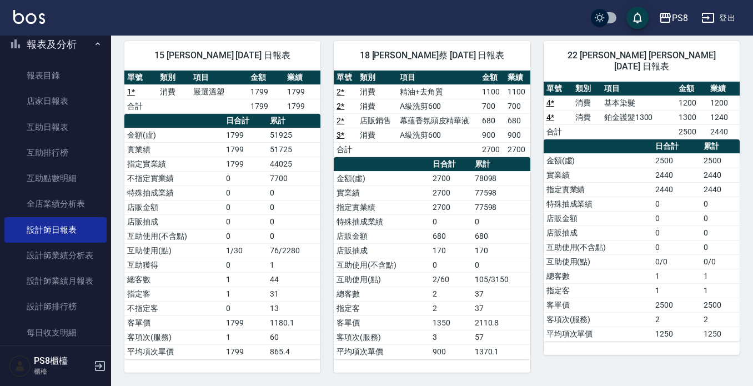  Describe the element at coordinates (294, 135) in the screenshot. I see `td: 51925` at that location.